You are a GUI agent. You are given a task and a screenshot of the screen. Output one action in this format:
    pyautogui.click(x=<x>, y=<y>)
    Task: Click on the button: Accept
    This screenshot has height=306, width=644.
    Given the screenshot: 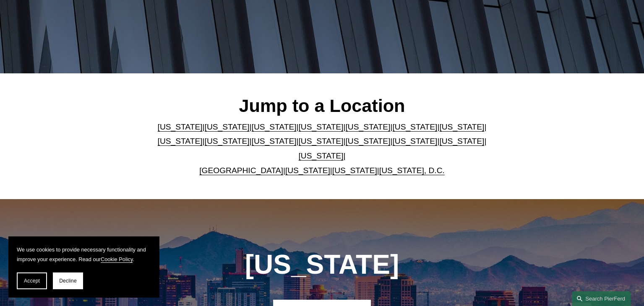 What is the action you would take?
    pyautogui.click(x=32, y=281)
    